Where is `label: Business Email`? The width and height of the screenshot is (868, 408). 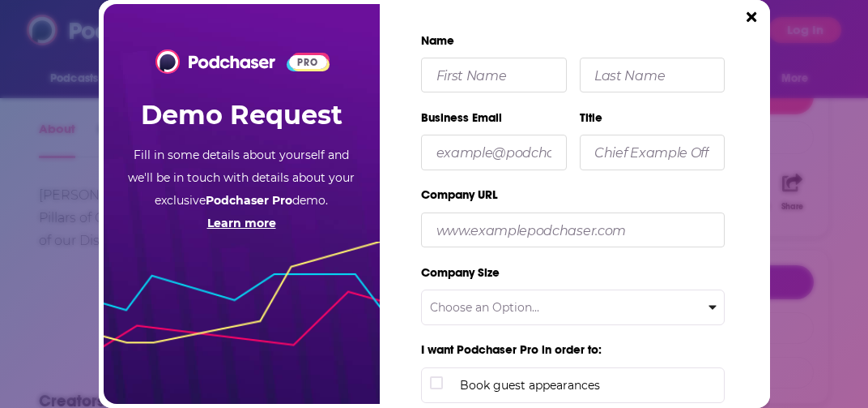 label: Business Email is located at coordinates (495, 118).